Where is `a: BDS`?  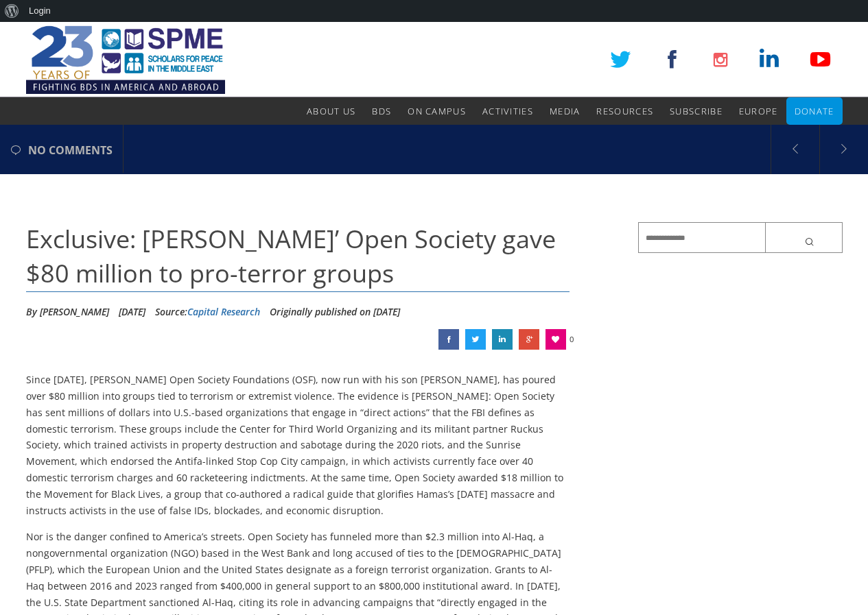
a: BDS is located at coordinates (381, 111).